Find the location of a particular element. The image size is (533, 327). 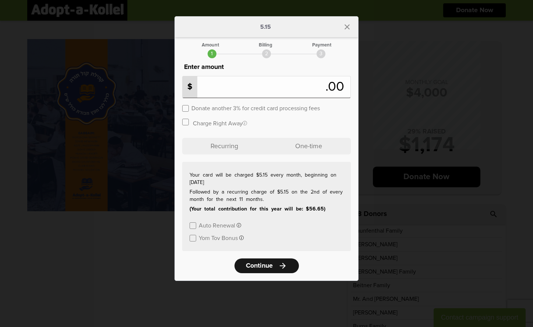

div: Amount is located at coordinates (210, 45).